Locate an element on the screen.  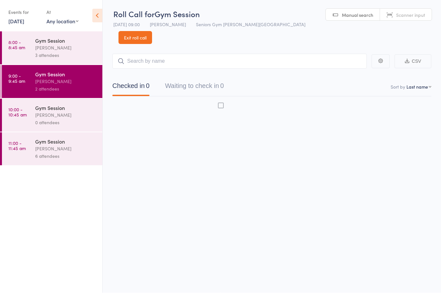
button: Checked in0 is located at coordinates (131, 88).